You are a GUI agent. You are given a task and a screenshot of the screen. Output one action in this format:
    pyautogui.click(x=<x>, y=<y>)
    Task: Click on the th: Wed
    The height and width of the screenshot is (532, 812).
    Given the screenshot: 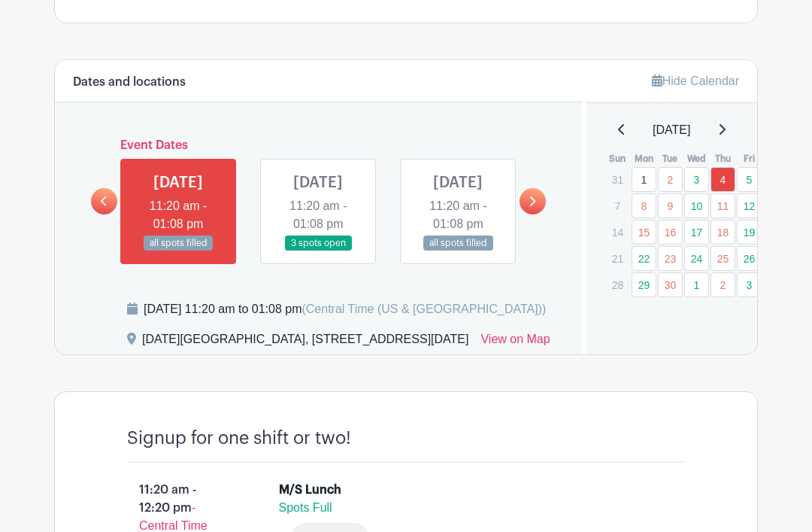 What is the action you would take?
    pyautogui.click(x=696, y=159)
    